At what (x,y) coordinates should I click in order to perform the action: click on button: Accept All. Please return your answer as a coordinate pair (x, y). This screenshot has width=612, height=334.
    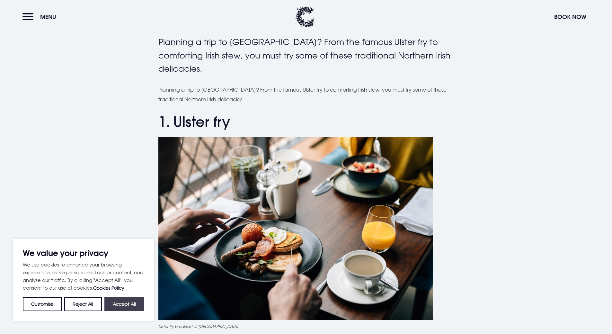
    Looking at the image, I should click on (124, 304).